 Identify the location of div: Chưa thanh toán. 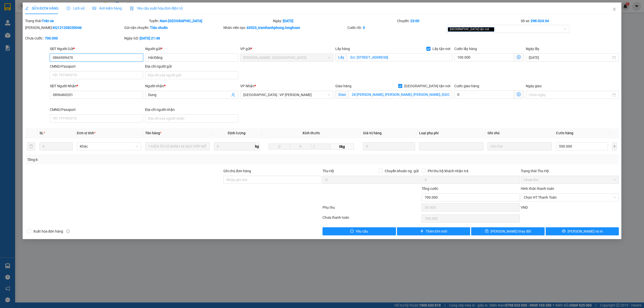
(372, 219).